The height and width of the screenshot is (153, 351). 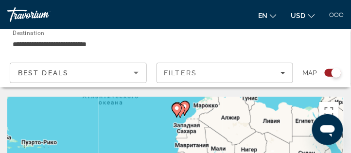 I want to click on span: Best Deals, so click(x=43, y=73).